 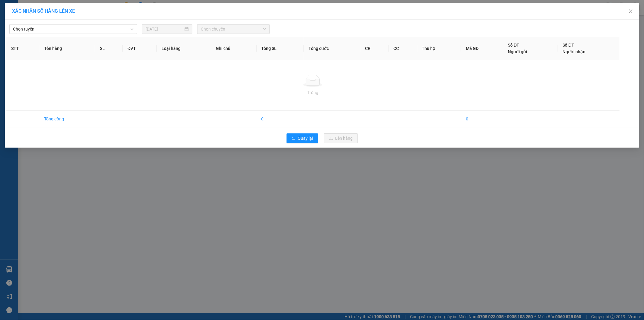 I want to click on th: CR, so click(x=374, y=48).